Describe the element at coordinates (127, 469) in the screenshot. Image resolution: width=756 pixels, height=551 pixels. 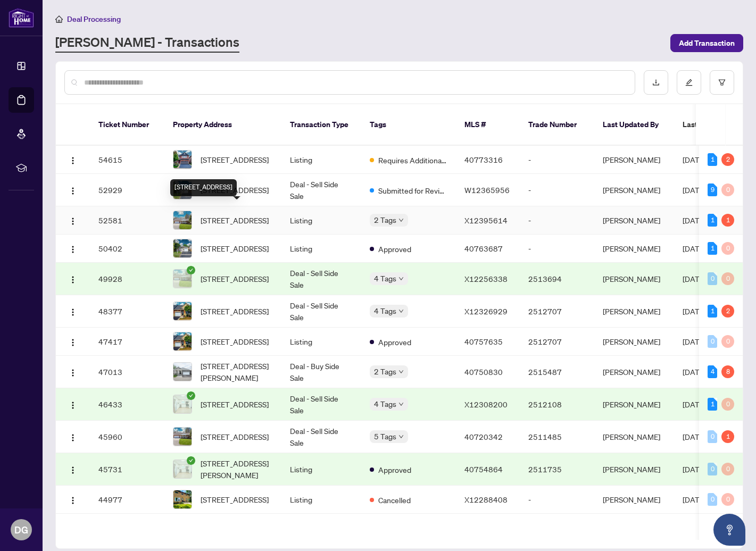
I see `td: 45731` at that location.